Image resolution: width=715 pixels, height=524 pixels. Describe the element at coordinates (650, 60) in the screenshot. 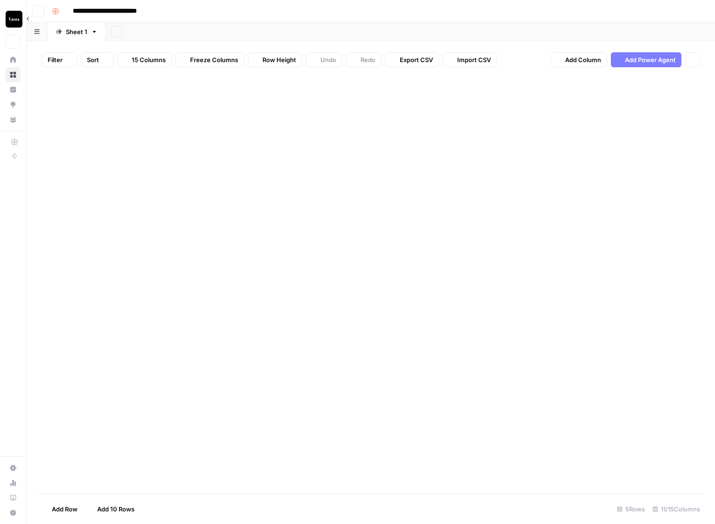

I see `span: Add Power Agent` at that location.